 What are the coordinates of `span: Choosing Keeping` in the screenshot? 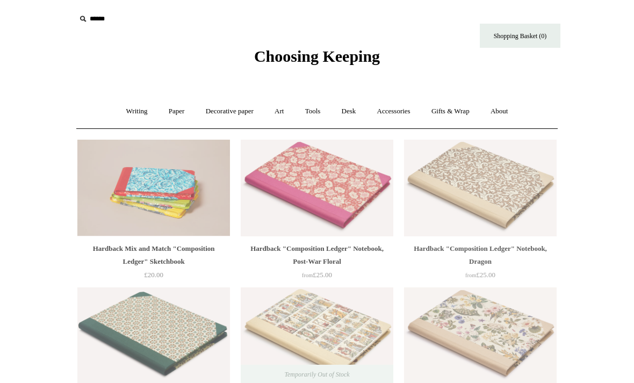 It's located at (317, 56).